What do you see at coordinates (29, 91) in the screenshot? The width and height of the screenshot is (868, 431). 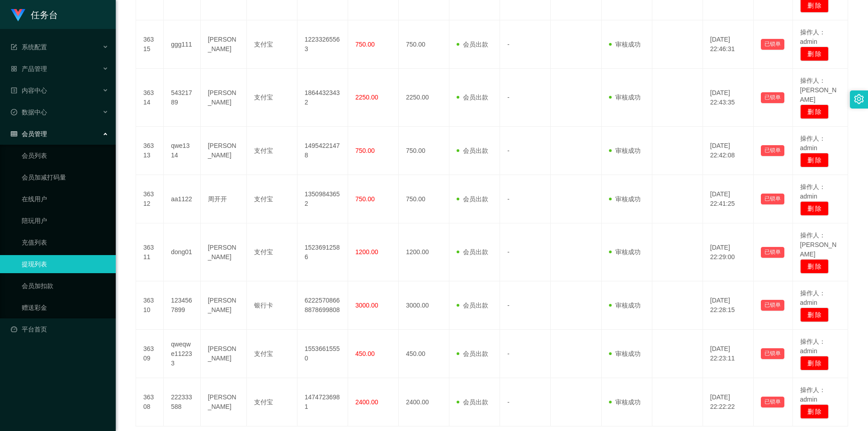 I see `span: 内容中心` at bounding box center [29, 91].